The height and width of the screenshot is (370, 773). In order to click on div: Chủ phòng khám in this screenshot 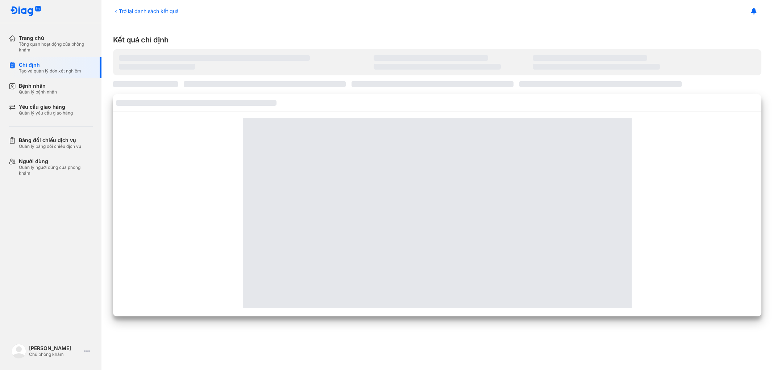, I will do `click(55, 355)`.